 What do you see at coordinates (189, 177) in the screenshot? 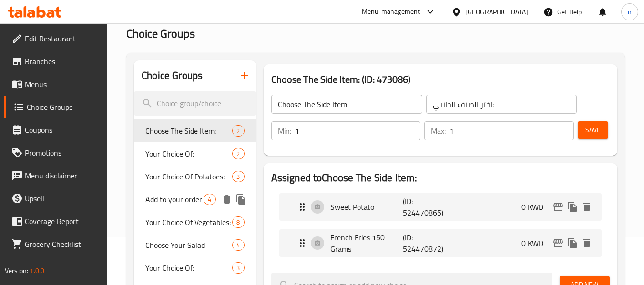
I see `span: Your Choice Of Potatoes:` at bounding box center [189, 177].